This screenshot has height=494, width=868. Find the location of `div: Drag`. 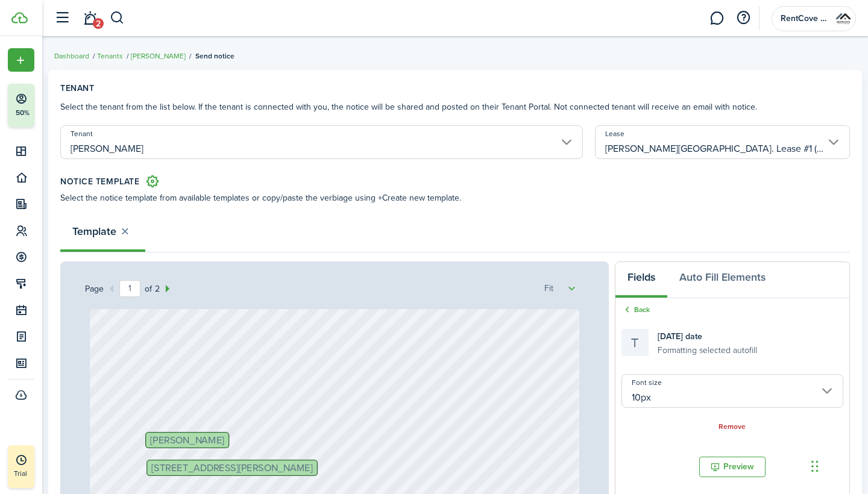

div: Drag is located at coordinates (815, 466).